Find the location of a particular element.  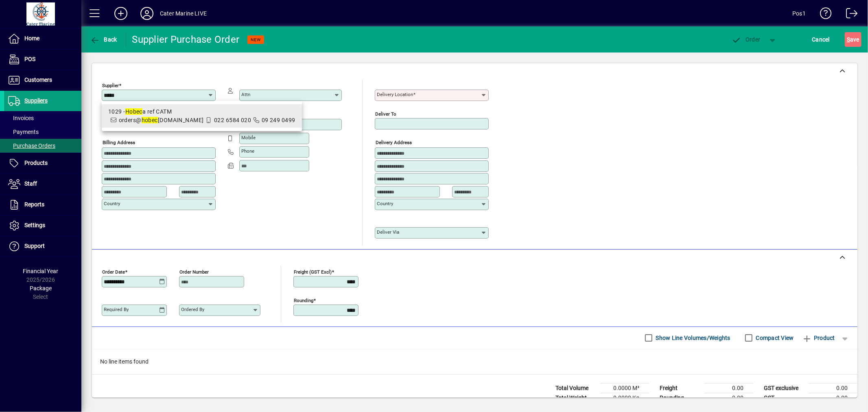

mat-label: Order date is located at coordinates (114, 272).